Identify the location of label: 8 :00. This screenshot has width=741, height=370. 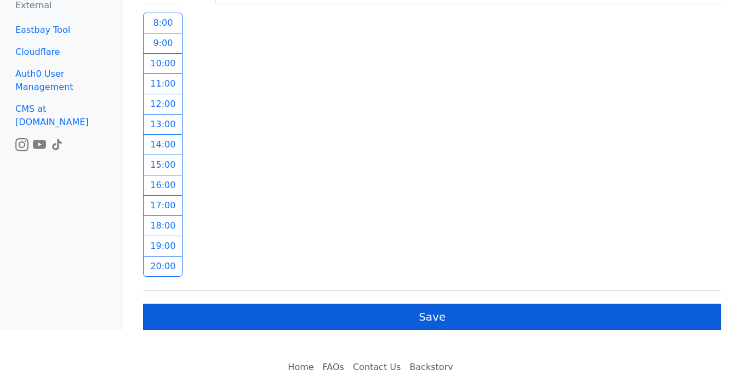
(163, 23).